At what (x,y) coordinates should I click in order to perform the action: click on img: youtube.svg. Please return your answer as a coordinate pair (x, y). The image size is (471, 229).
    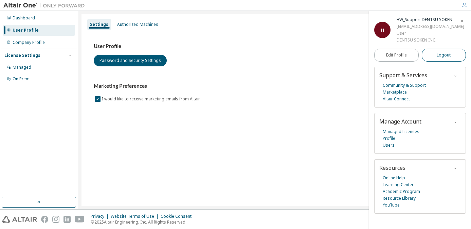
    Looking at the image, I should click on (80, 219).